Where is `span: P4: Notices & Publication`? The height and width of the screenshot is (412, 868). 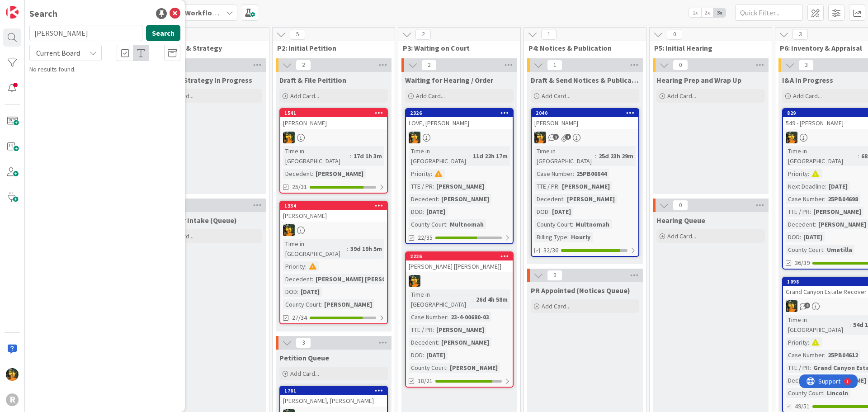
span: P4: Notices & Publication is located at coordinates (582, 48).